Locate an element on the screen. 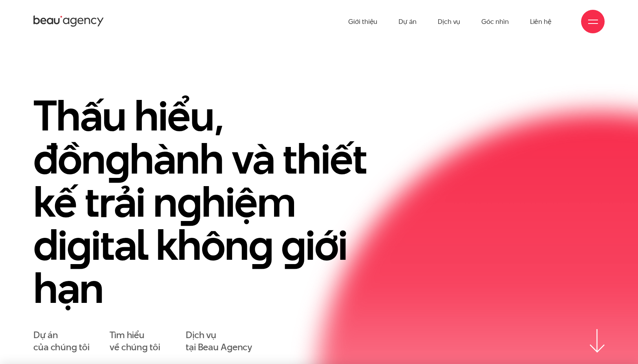  a: Tìm hiểuvề chúng tôi is located at coordinates (135, 341).